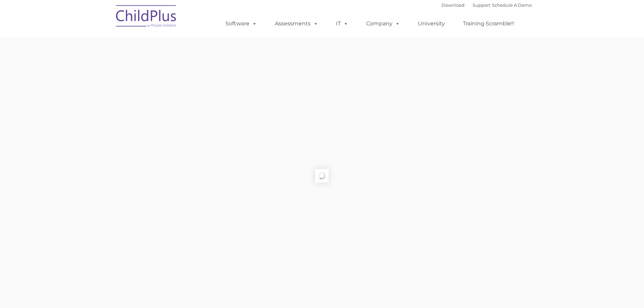 The image size is (644, 308). I want to click on a: Schedule A Demo, so click(512, 5).